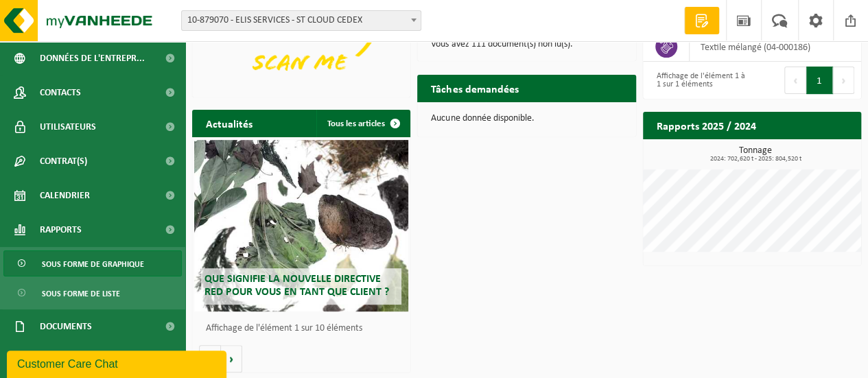 The width and height of the screenshot is (868, 378). What do you see at coordinates (706, 125) in the screenshot?
I see `h2: Rapports 2025 / 2024` at bounding box center [706, 125].